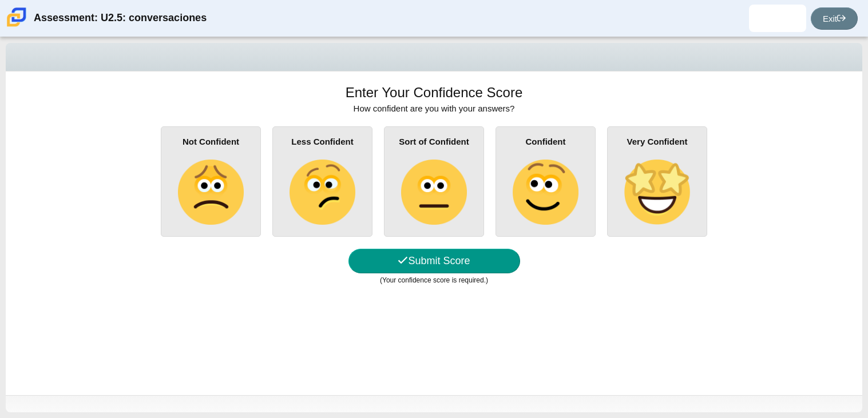  What do you see at coordinates (17, 17) in the screenshot?
I see `img: Carmen School of Science & Technology` at bounding box center [17, 17].